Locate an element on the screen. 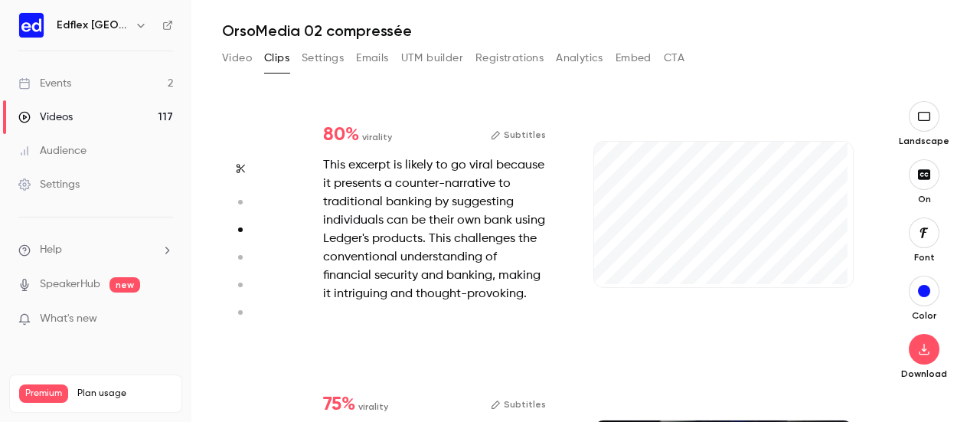 The image size is (980, 422). button: Settings is located at coordinates (322, 59).